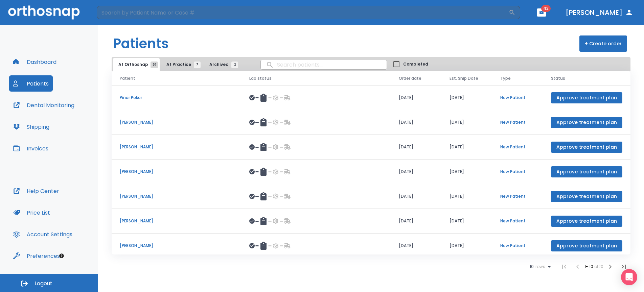 The width and height of the screenshot is (644, 292). I want to click on span: Patient, so click(128, 78).